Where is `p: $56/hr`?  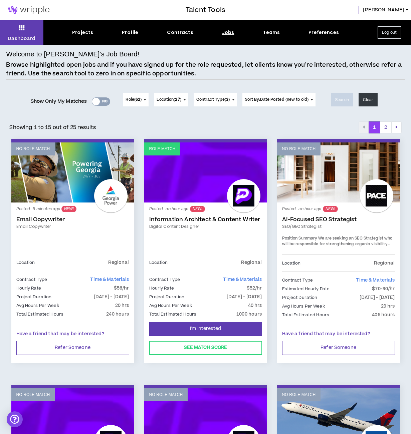 p: $56/hr is located at coordinates (121, 288).